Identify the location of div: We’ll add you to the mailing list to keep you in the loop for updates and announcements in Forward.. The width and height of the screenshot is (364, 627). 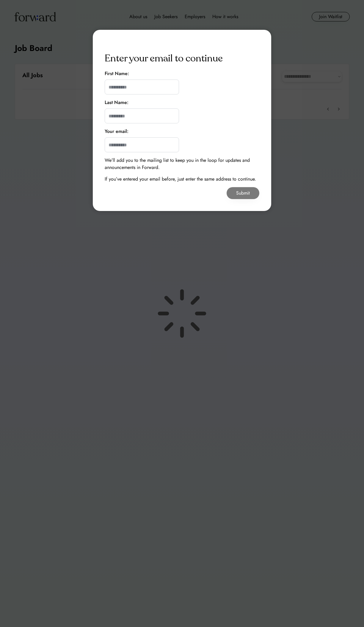
(182, 164).